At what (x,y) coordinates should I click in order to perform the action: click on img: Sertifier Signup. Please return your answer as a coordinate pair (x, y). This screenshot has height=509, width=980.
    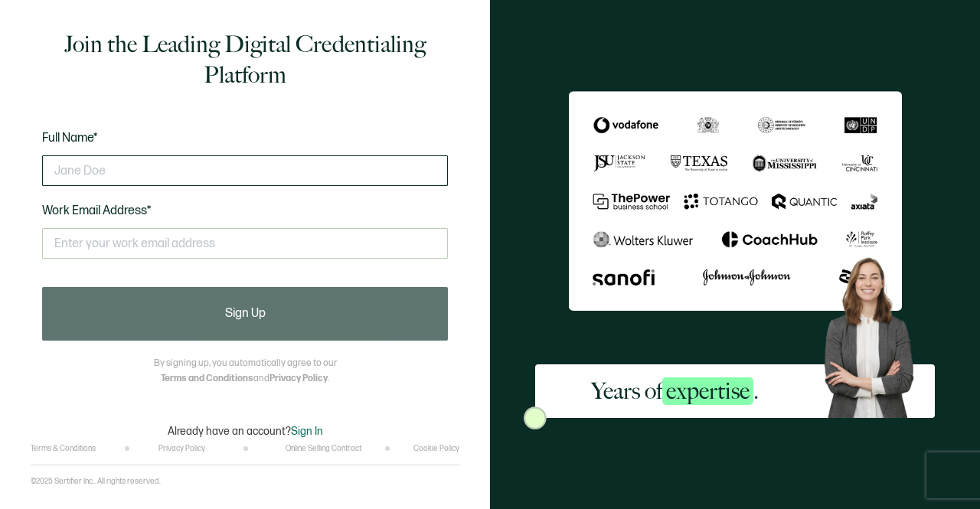
    Looking at the image, I should click on (536, 418).